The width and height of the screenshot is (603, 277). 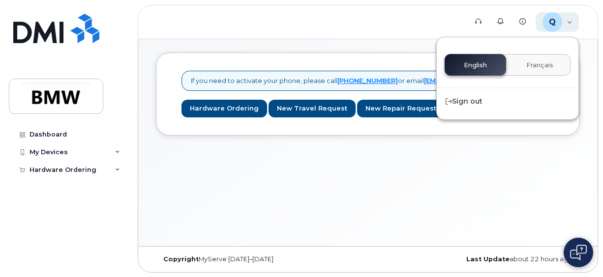 I want to click on a: New Repair Request, so click(x=401, y=109).